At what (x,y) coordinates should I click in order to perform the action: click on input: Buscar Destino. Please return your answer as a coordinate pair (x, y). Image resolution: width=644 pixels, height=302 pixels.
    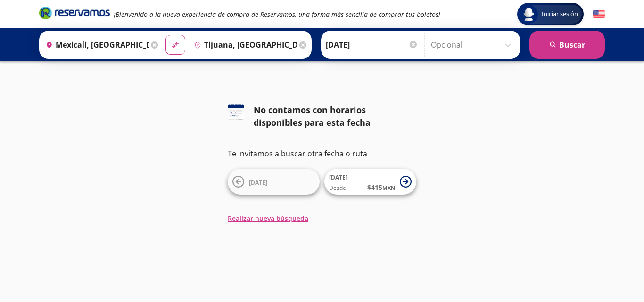
    Looking at the image, I should click on (244, 45).